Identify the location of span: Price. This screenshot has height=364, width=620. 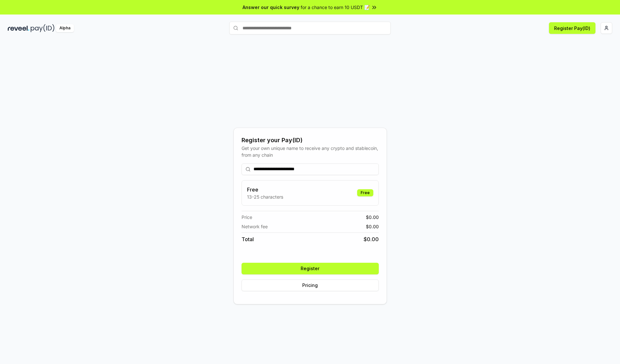
(247, 217).